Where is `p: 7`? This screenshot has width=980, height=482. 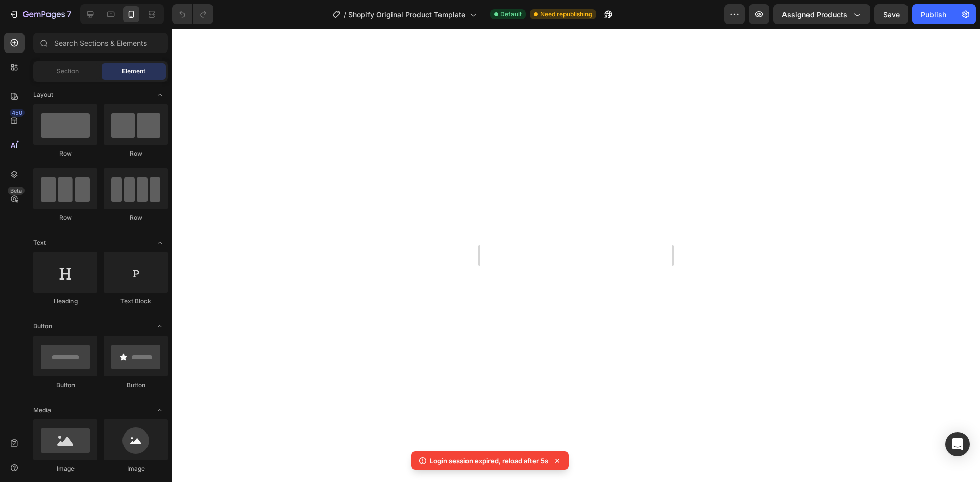 p: 7 is located at coordinates (69, 14).